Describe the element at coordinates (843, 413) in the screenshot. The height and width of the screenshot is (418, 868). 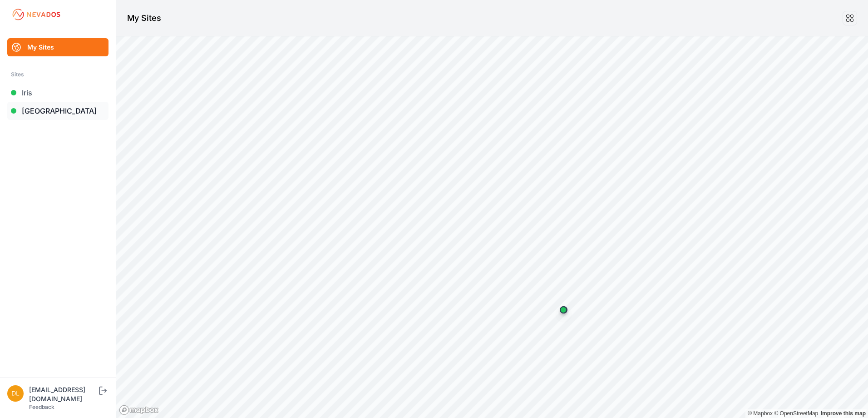
I see `a: Map feedback` at that location.